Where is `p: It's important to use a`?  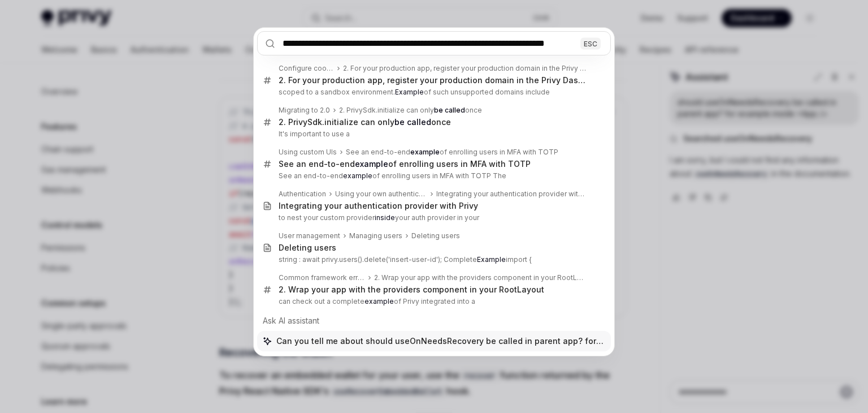
p: It's important to use a is located at coordinates (433, 134).